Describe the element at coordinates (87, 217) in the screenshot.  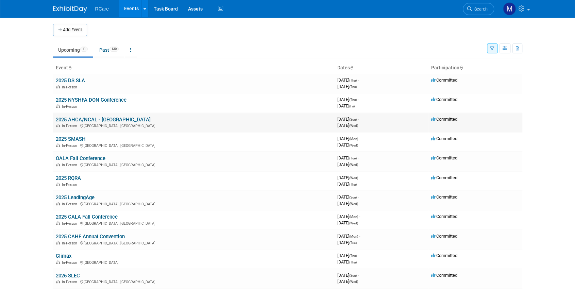
I see `a: 2025 CALA Fall Conference` at that location.